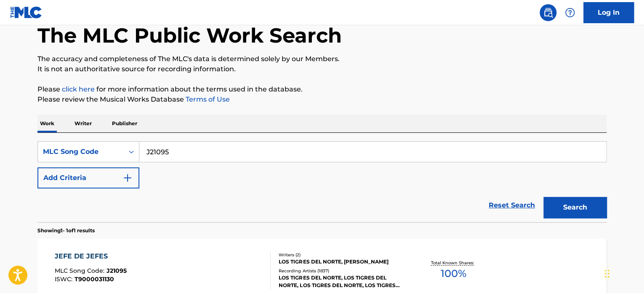 The image size is (644, 293). I want to click on span: 100 %, so click(453, 273).